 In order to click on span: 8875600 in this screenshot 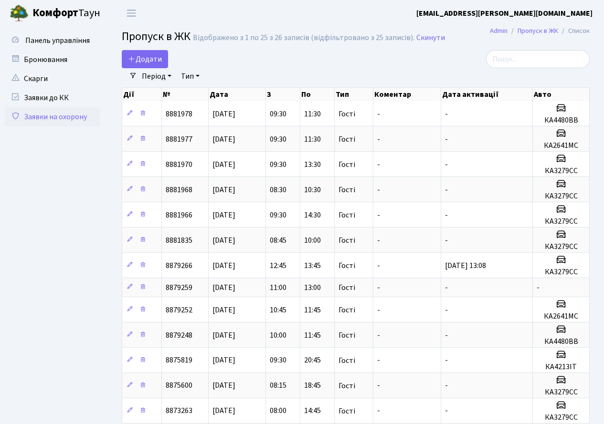, I will do `click(179, 386)`.